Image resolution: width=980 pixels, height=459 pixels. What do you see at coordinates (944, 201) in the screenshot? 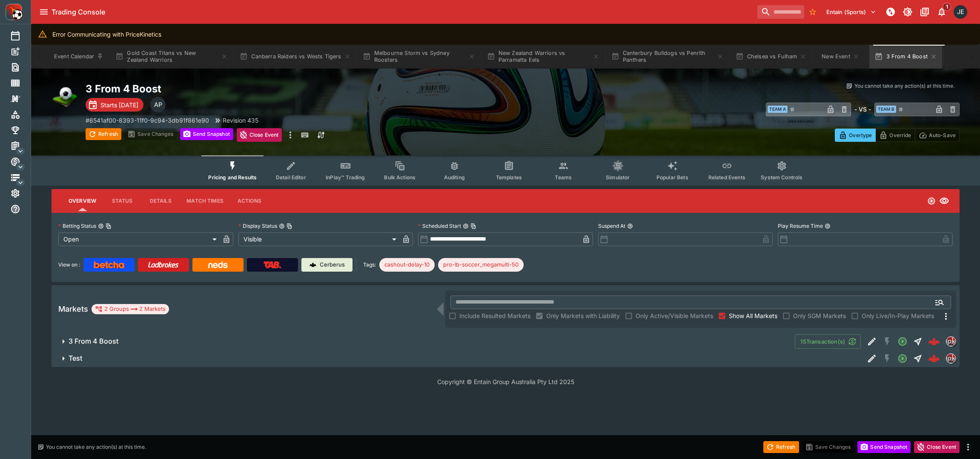
I see `svg: Visible` at bounding box center [944, 201].